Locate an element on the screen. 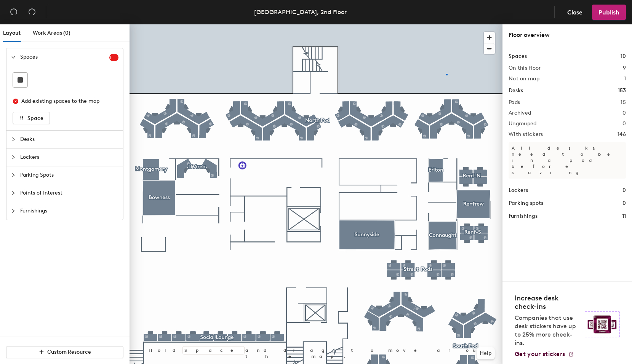 The width and height of the screenshot is (632, 364). button: Redo (⌘ + ⇧ + Z) is located at coordinates (32, 12).